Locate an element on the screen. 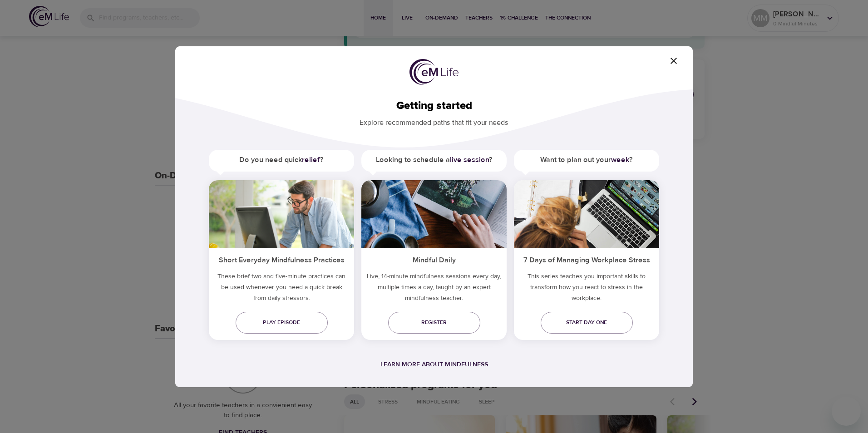 The image size is (868, 433). p: Explore recommended paths that fit your needs is located at coordinates (434, 120).